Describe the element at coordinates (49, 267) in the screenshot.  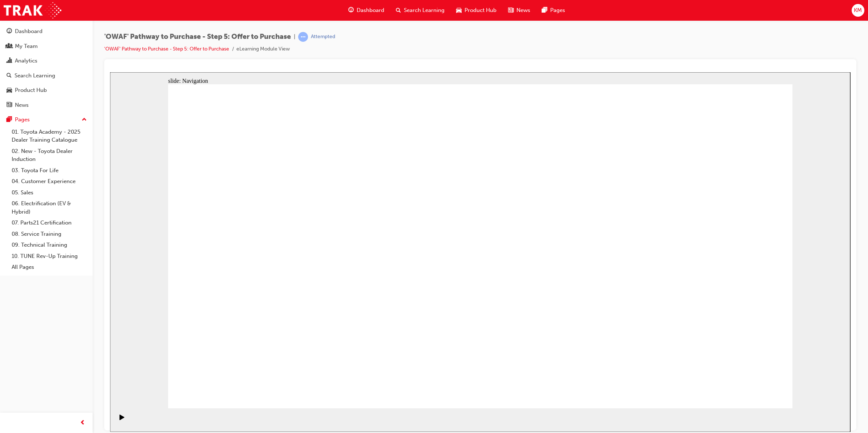
I see `a: All Pages` at that location.